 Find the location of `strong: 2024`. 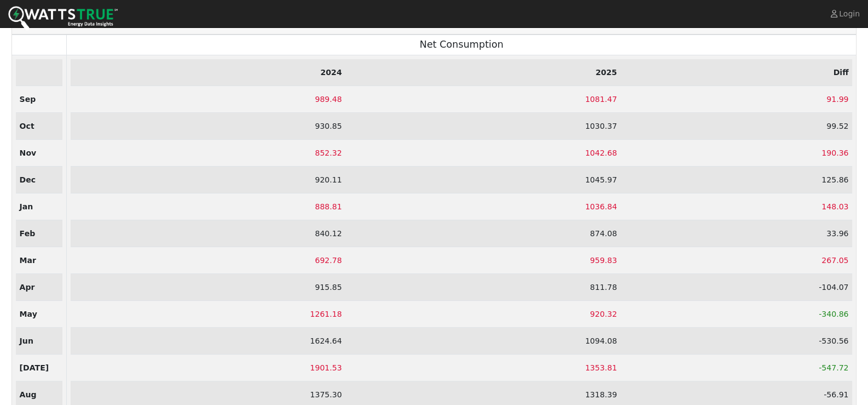

strong: 2024 is located at coordinates (331, 72).